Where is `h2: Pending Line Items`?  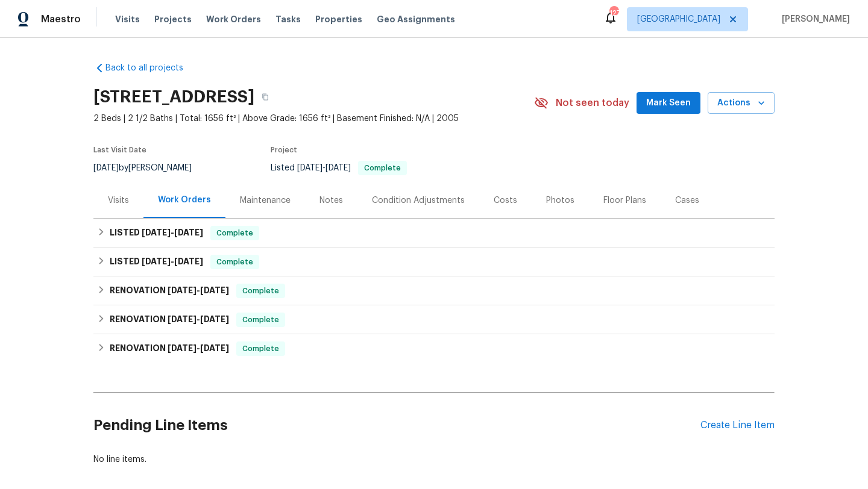 h2: Pending Line Items is located at coordinates (396, 426).